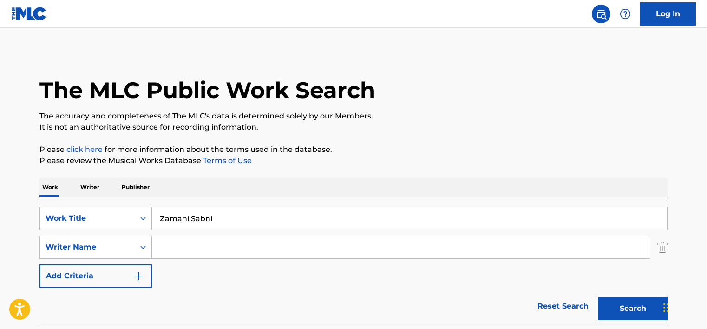  I want to click on div: টেনে আনুন, so click(666, 307).